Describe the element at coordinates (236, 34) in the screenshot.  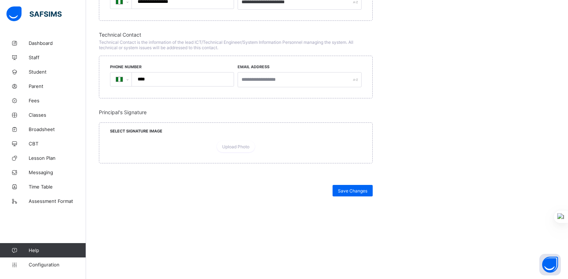
I see `span: Technical Contact` at that location.